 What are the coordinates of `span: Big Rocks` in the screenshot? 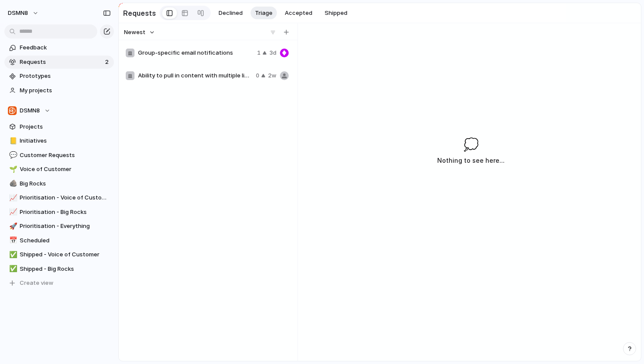 It's located at (65, 184).